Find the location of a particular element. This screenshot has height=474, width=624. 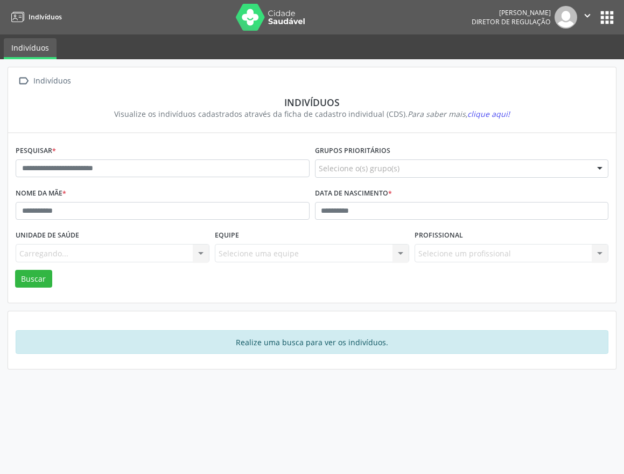

label: Profissional is located at coordinates (439, 235).